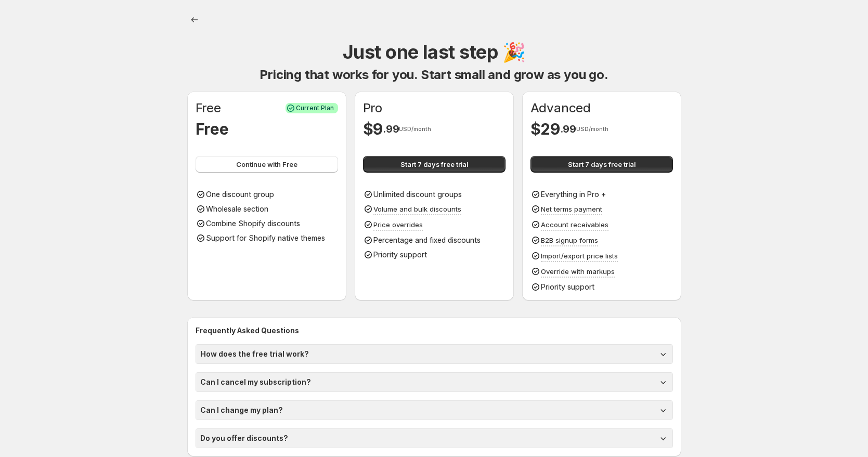  I want to click on h1: How does the free trial work?, so click(255, 354).